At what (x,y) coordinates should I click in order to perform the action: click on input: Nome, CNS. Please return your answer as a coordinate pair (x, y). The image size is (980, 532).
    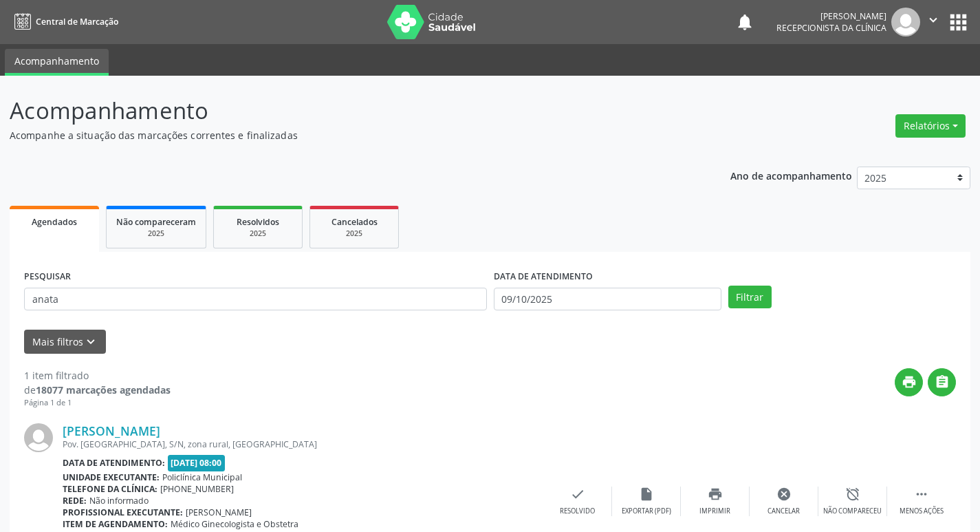
    Looking at the image, I should click on (255, 299).